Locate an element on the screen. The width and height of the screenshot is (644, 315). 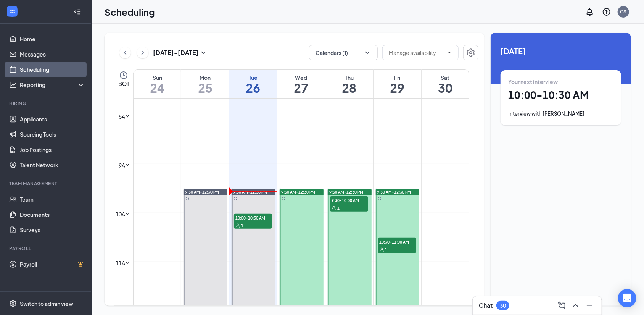
a: Messages is located at coordinates (52, 54).